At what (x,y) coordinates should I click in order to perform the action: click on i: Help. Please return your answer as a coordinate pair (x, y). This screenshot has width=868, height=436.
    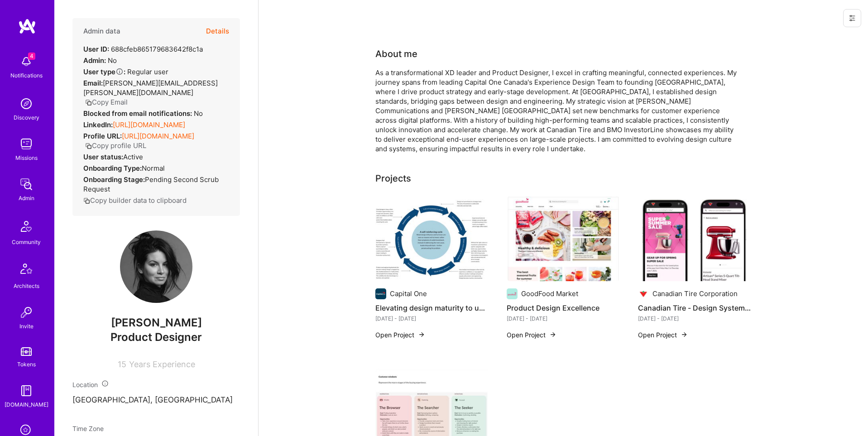
    Looking at the image, I should click on (119, 72).